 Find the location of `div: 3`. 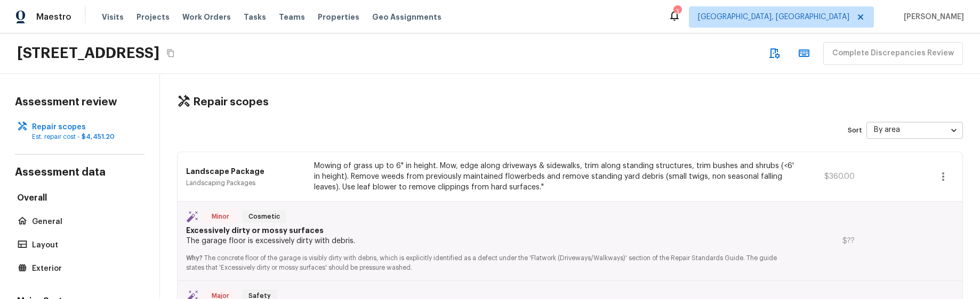

div: 3 is located at coordinates (677, 12).